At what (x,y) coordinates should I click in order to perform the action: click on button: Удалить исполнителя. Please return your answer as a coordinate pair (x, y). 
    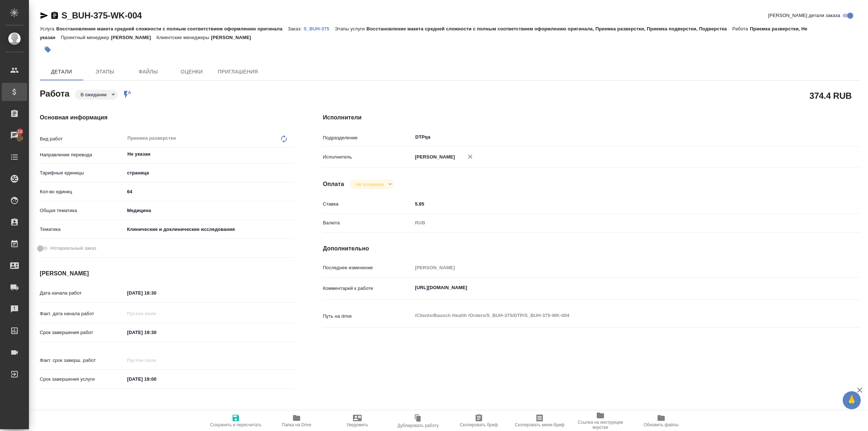
    Looking at the image, I should click on (470, 157).